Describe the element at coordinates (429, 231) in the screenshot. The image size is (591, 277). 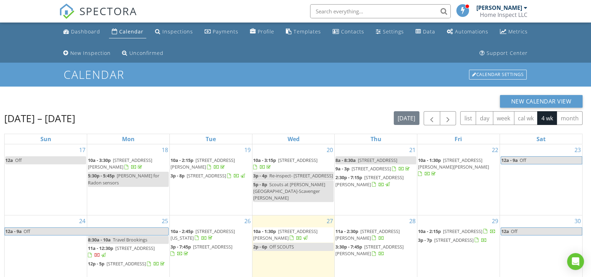
I see `span: 10a - 2:15p` at that location.